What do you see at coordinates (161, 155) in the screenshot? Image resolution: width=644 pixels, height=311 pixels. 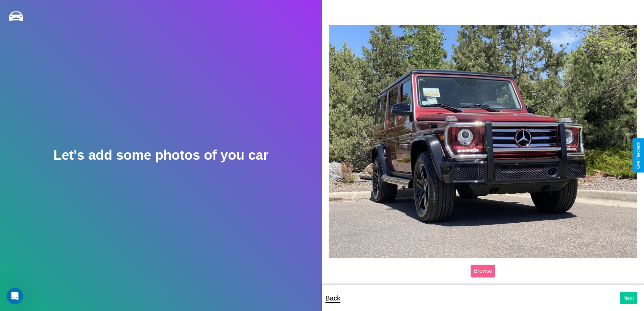 I see `h2: Let's add some photos of you car` at bounding box center [161, 155].